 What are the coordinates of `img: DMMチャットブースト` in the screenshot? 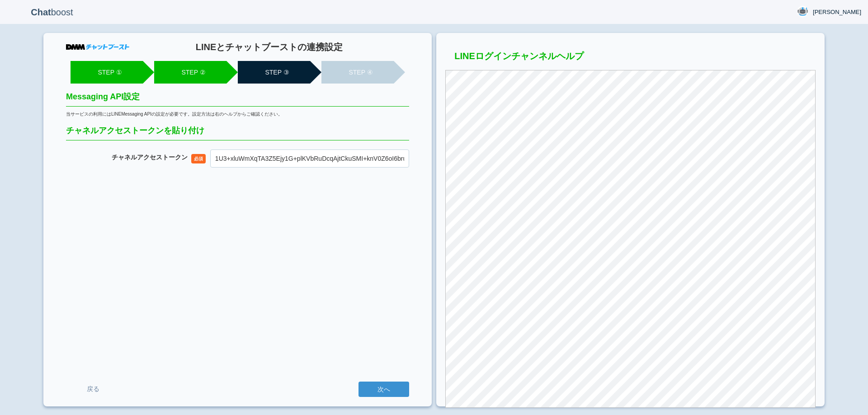 It's located at (98, 47).